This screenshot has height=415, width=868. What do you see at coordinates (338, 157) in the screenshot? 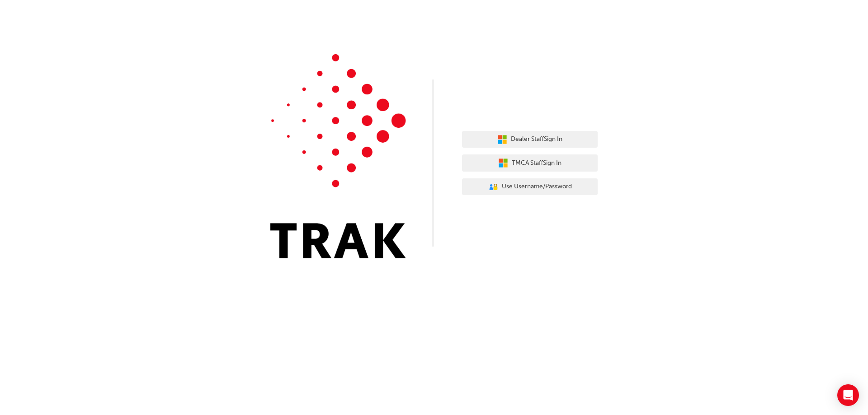
I see `img: Trak` at bounding box center [338, 157].